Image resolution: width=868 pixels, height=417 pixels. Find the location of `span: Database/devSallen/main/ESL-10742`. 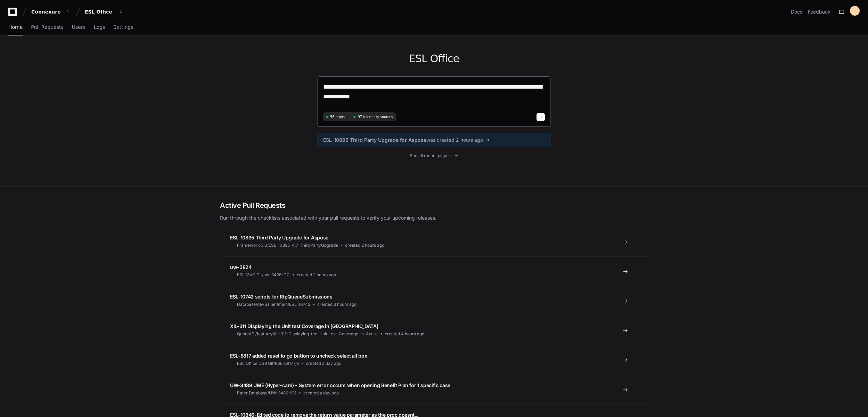

span: Database/devSallen/main/ESL-10742 is located at coordinates (273, 304).